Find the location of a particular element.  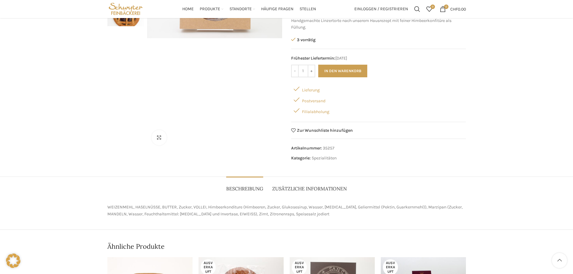

p: 3 vorrätig is located at coordinates (379, 40).